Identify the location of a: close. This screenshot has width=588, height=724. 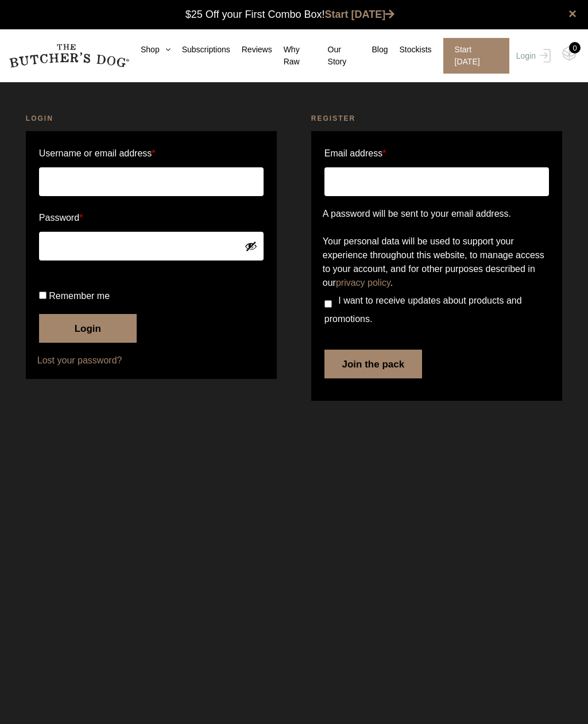
(573, 14).